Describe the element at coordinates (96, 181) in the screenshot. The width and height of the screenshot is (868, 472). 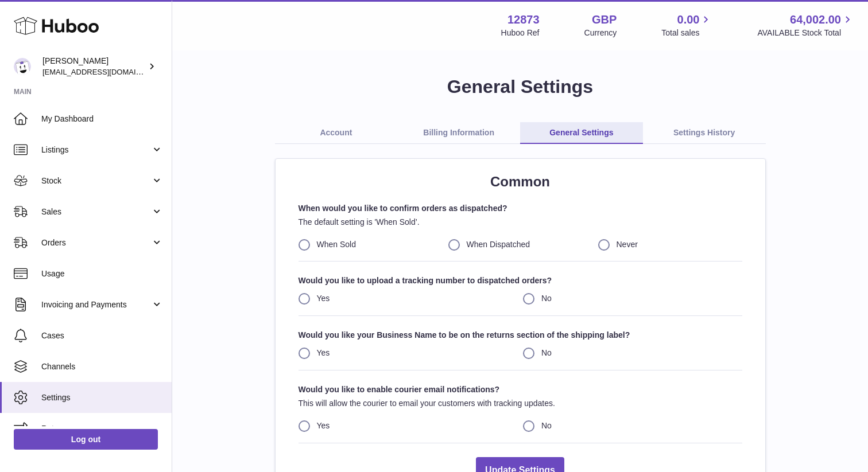
I see `span: Stock` at that location.